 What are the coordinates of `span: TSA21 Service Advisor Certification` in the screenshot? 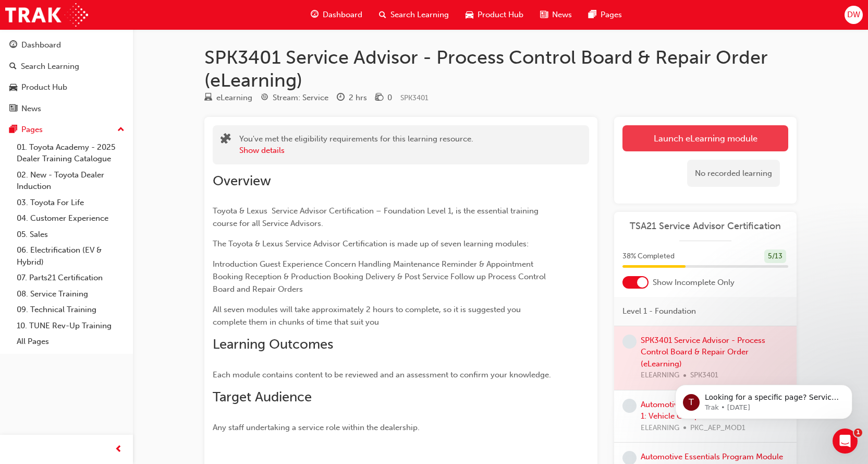 It's located at (705, 226).